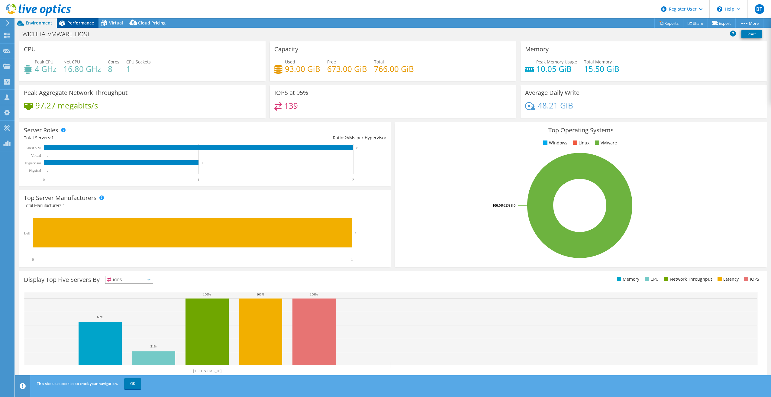 This screenshot has width=771, height=397. Describe the element at coordinates (138, 69) in the screenshot. I see `h4: 1` at that location.